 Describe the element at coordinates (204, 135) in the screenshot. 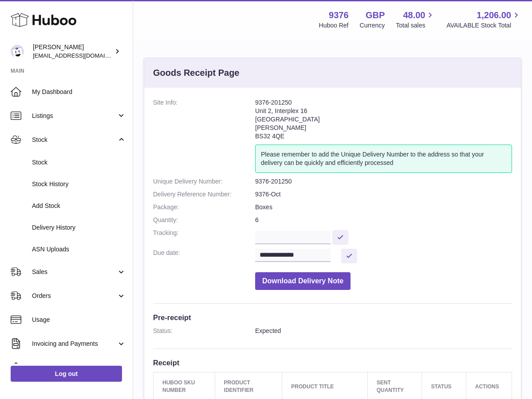

I see `dt: Site Info:` at that location.